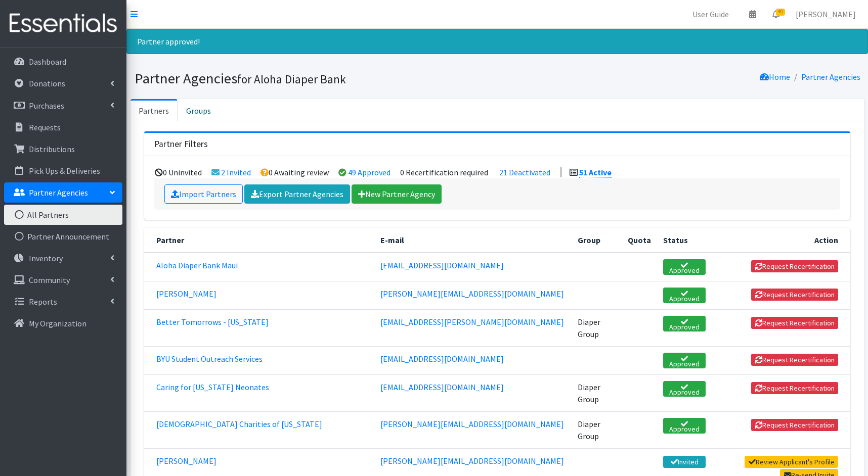  Describe the element at coordinates (63, 61) in the screenshot. I see `a: Dashboard` at that location.